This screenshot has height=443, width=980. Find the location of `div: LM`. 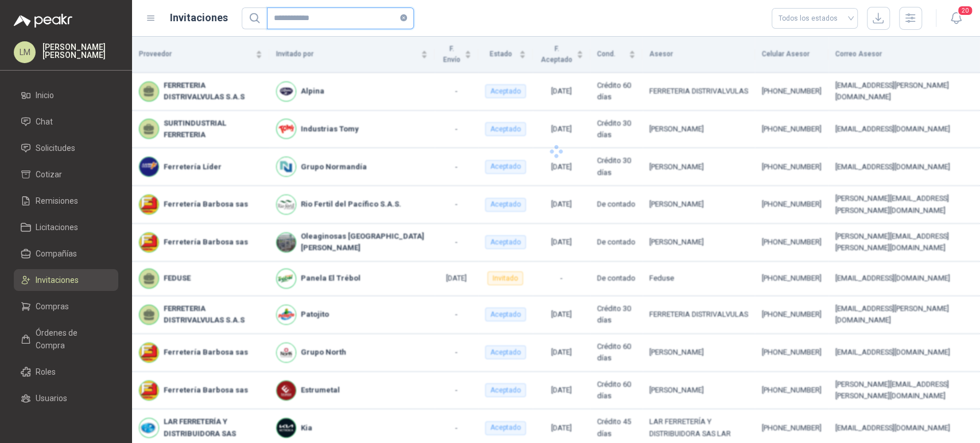

div: LM is located at coordinates (25, 52).